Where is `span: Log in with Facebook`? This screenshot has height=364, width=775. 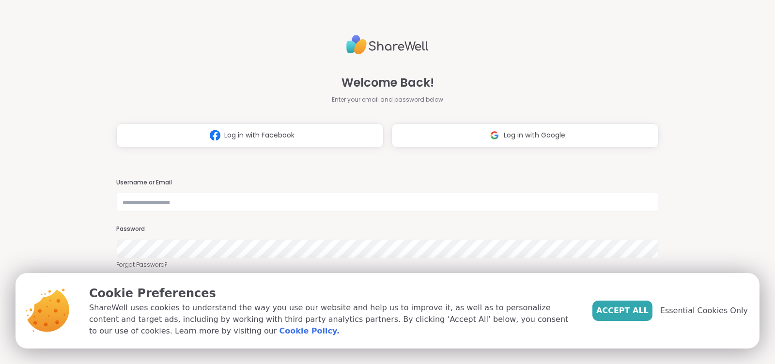
span: Log in with Facebook is located at coordinates (259, 135).